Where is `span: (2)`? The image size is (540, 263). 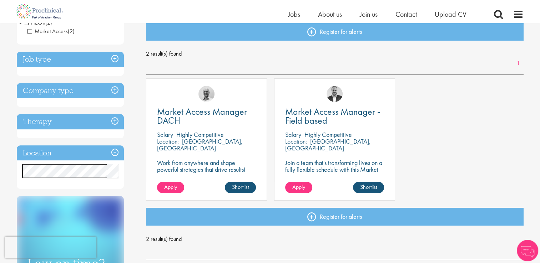
span: (2) is located at coordinates (71, 31).